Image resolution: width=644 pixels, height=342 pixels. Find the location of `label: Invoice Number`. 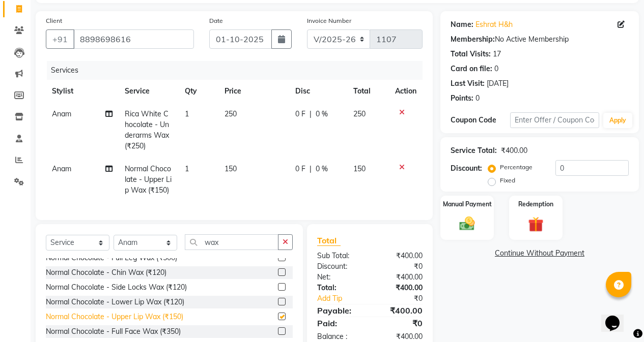

label: Invoice Number is located at coordinates (329, 21).